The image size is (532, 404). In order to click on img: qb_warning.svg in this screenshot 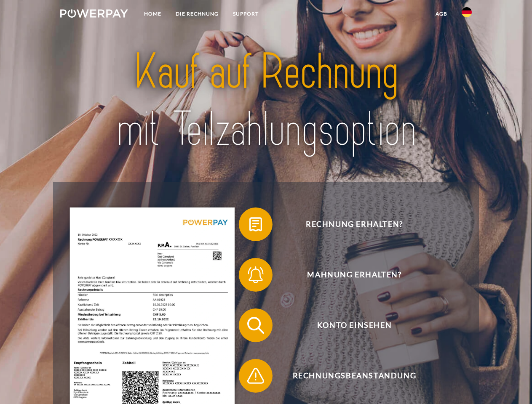, I will do `click(256, 376)`.